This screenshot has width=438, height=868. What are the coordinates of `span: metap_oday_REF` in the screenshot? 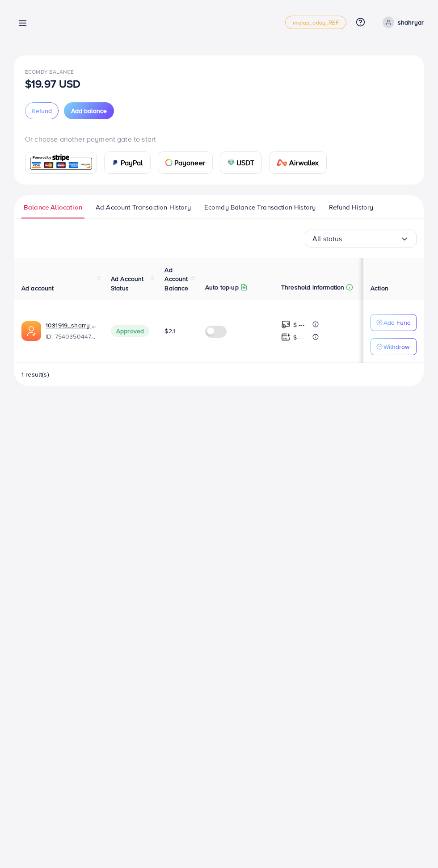 It's located at (316, 22).